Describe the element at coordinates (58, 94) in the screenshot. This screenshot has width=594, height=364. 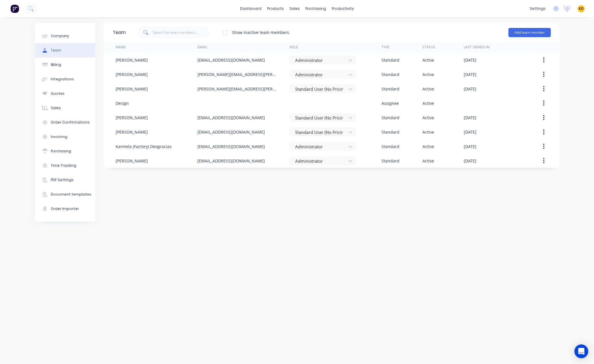
I see `div: Quotes` at that location.